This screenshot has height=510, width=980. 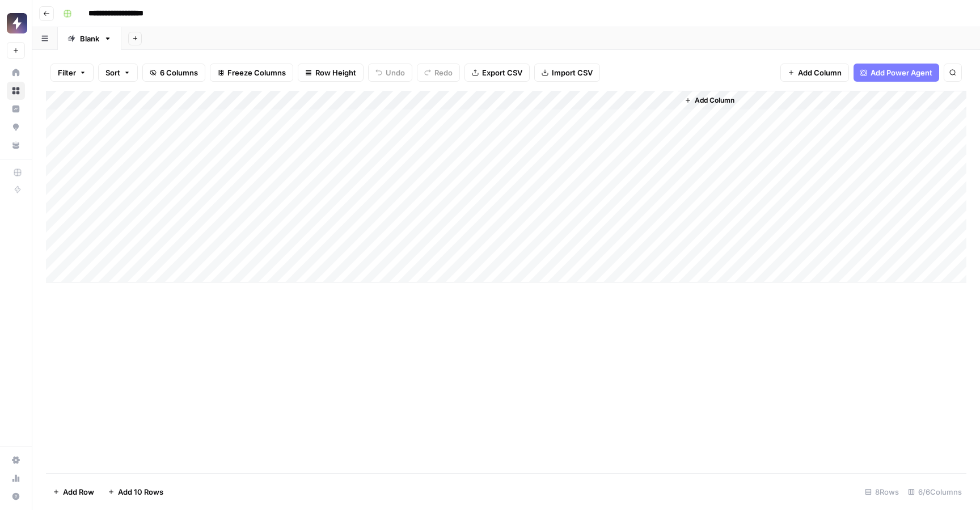 I want to click on button: Import CSV, so click(x=567, y=73).